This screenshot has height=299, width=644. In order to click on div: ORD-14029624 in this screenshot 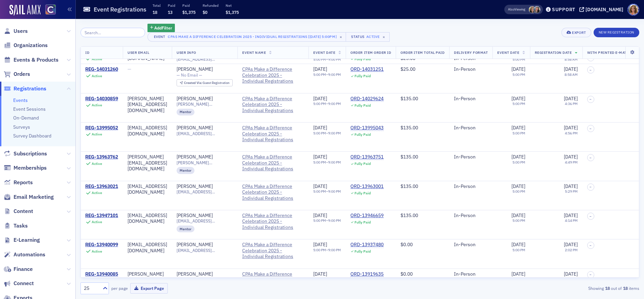, I will do `click(367, 99)`.